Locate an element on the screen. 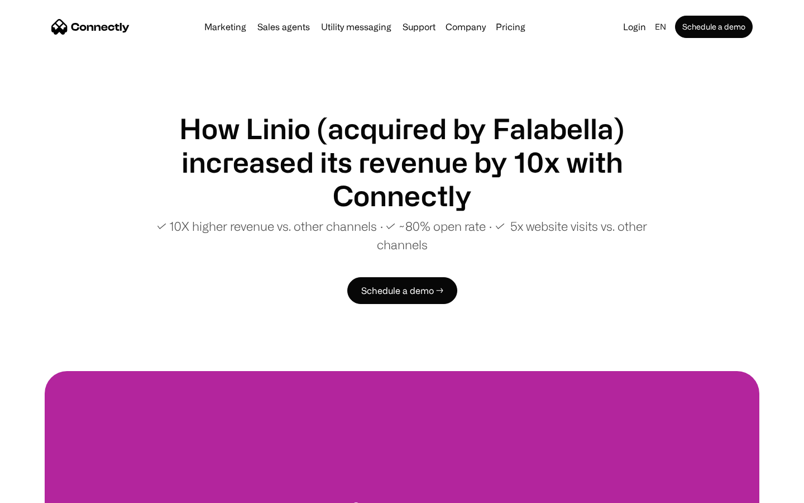 This screenshot has width=804, height=503. div: en is located at coordinates (661, 27).